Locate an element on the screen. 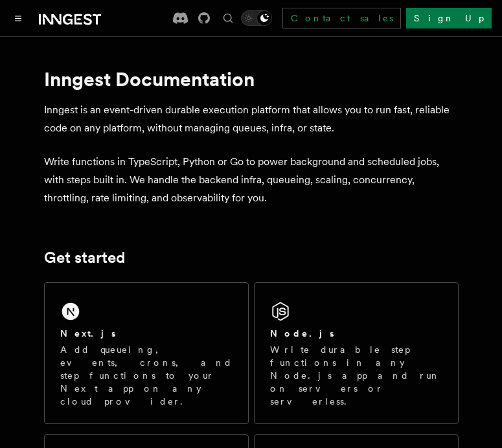  button: Toggle navigation is located at coordinates (18, 18).